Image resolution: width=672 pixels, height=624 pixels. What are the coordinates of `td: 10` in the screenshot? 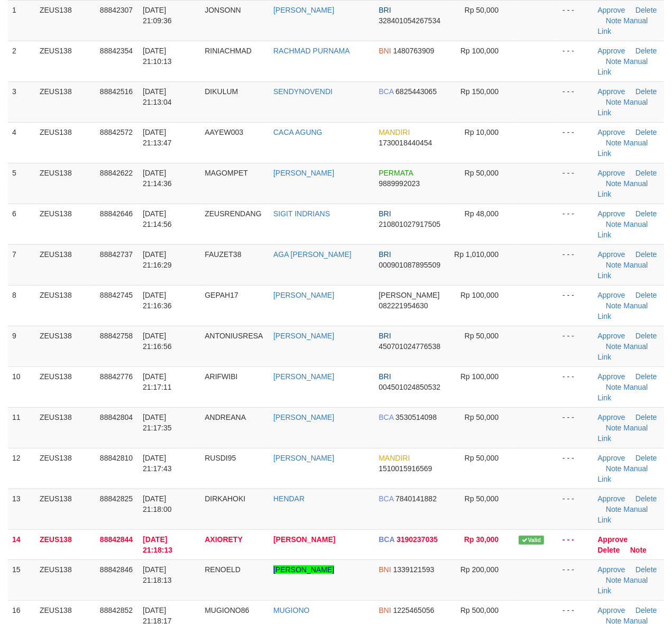 It's located at (22, 386).